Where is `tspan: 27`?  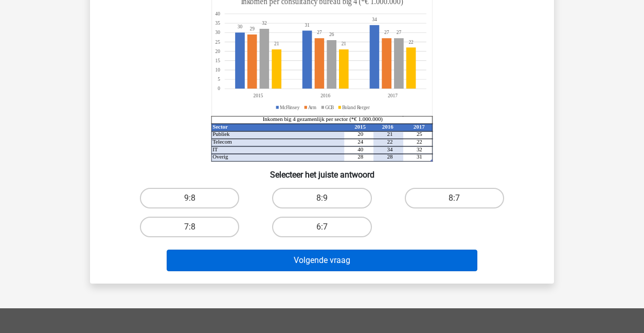 tspan: 27 is located at coordinates (399, 33).